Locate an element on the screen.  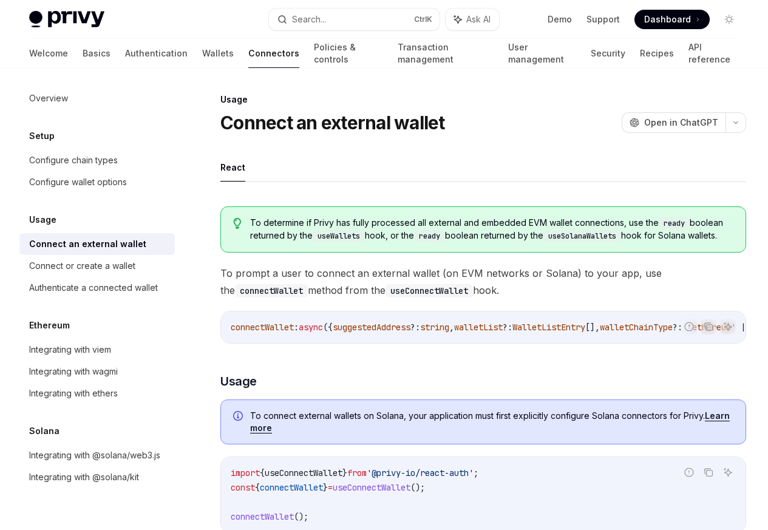
a: Connect or create a wallet is located at coordinates (97, 266).